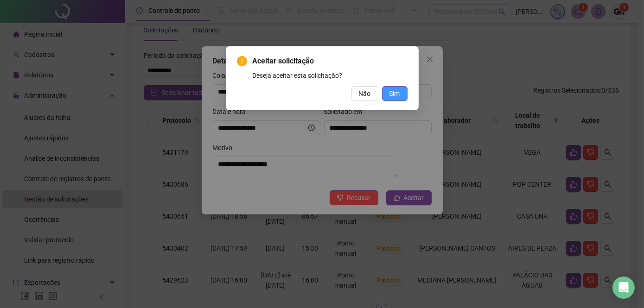  Describe the element at coordinates (394, 94) in the screenshot. I see `button: Sim` at that location.